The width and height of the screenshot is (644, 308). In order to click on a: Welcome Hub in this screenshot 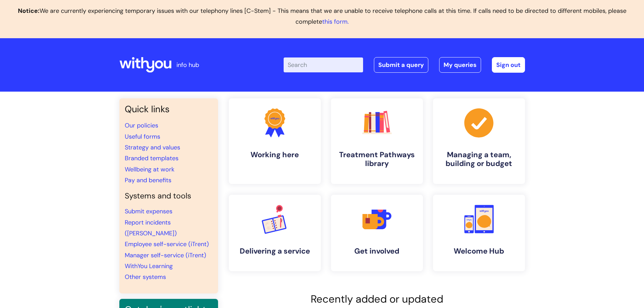, I will do `click(479, 233)`.